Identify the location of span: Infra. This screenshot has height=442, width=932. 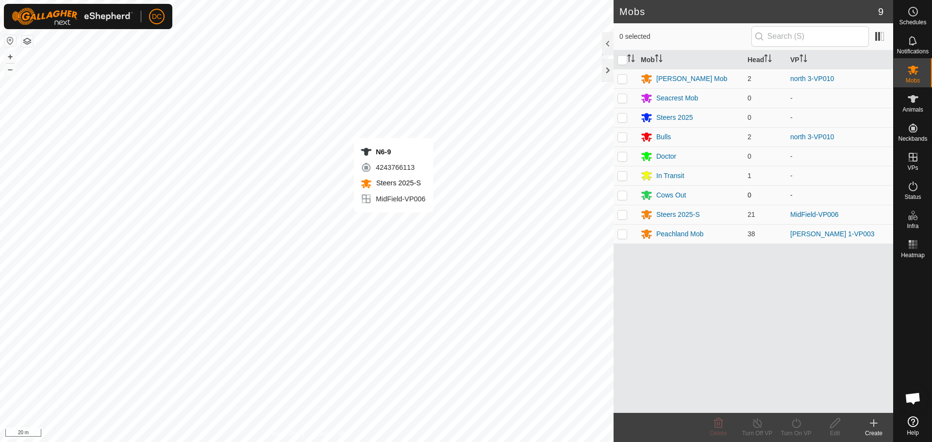
(913, 226).